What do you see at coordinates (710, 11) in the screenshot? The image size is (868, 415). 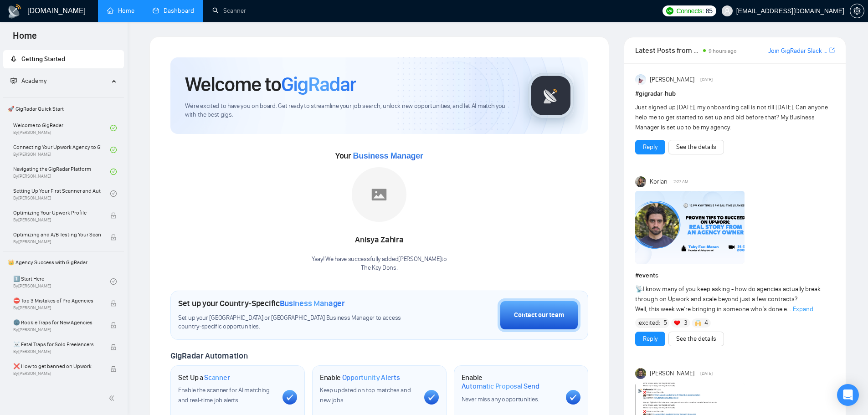 I see `span: 85` at bounding box center [710, 11].